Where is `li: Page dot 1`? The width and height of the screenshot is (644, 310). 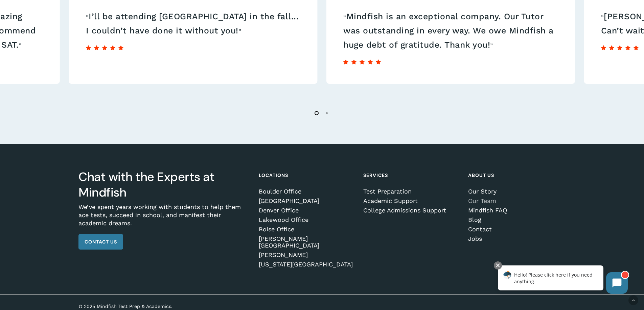
li: Page dot 1 is located at coordinates (317, 113).